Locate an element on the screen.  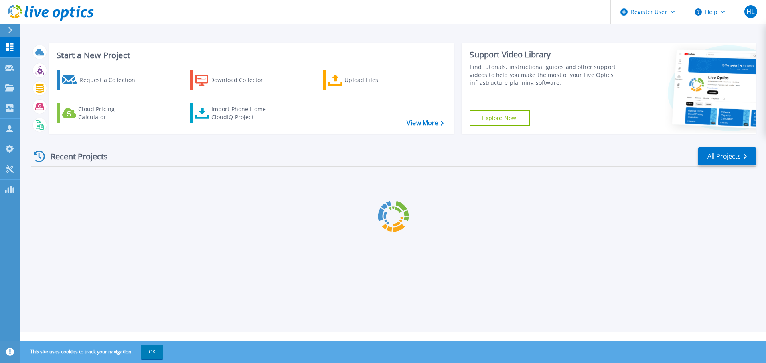
h3: Start a New Project is located at coordinates (250, 55).